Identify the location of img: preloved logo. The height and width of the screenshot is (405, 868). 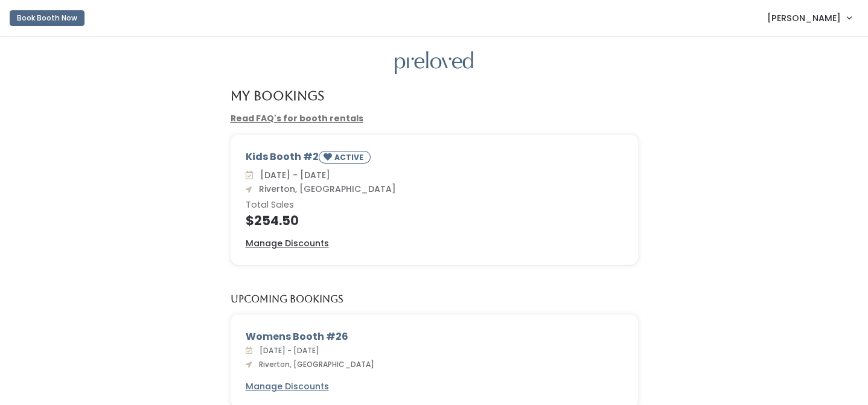
(434, 63).